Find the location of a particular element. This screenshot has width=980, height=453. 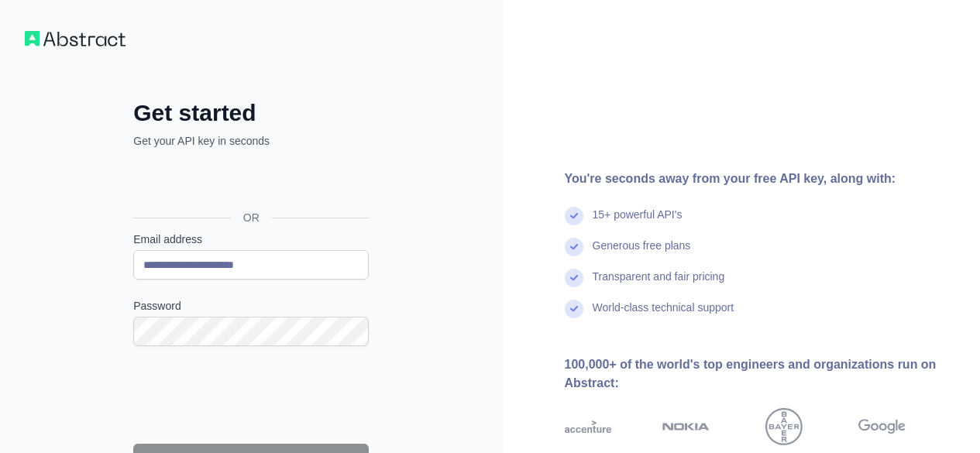

div: Transparent and fair pricing is located at coordinates (658, 285).